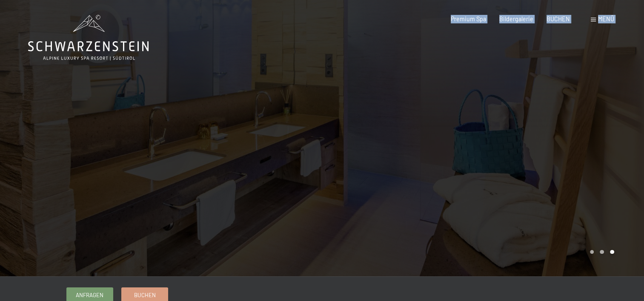 The height and width of the screenshot is (301, 644). I want to click on span: Anfragen, so click(89, 295).